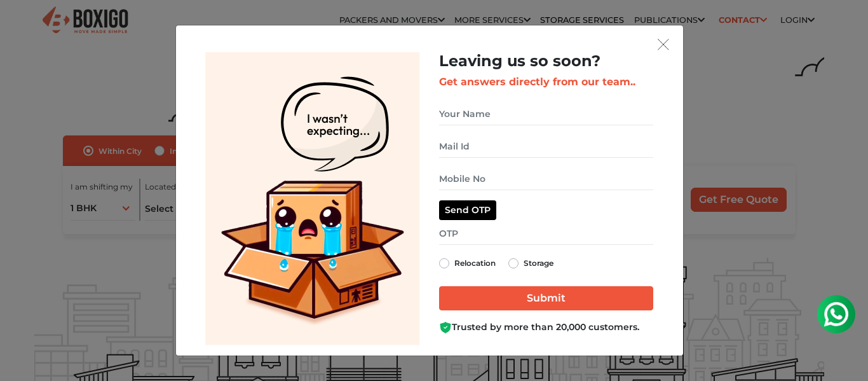 The width and height of the screenshot is (868, 381). Describe the element at coordinates (546, 234) in the screenshot. I see `input: OTP` at that location.